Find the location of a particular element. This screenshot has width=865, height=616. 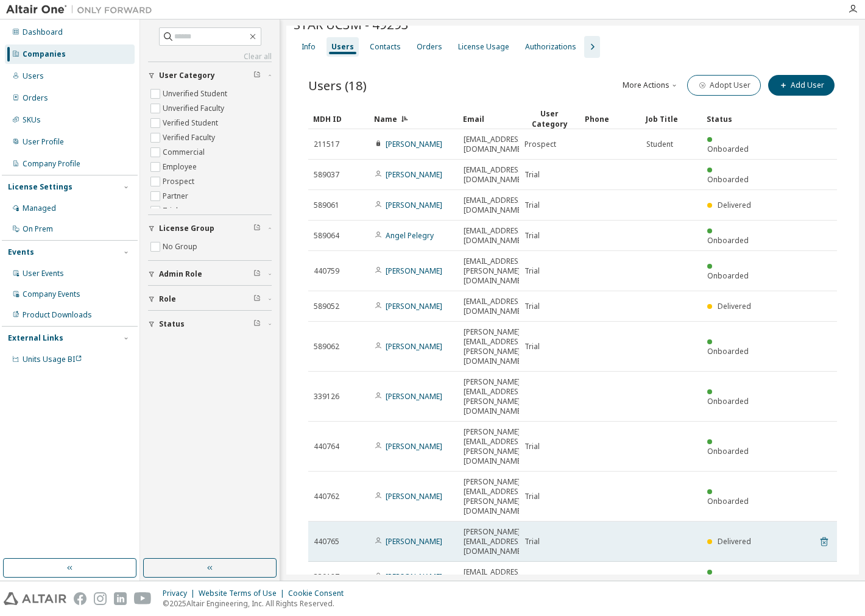

span: 440764 is located at coordinates (326, 447).